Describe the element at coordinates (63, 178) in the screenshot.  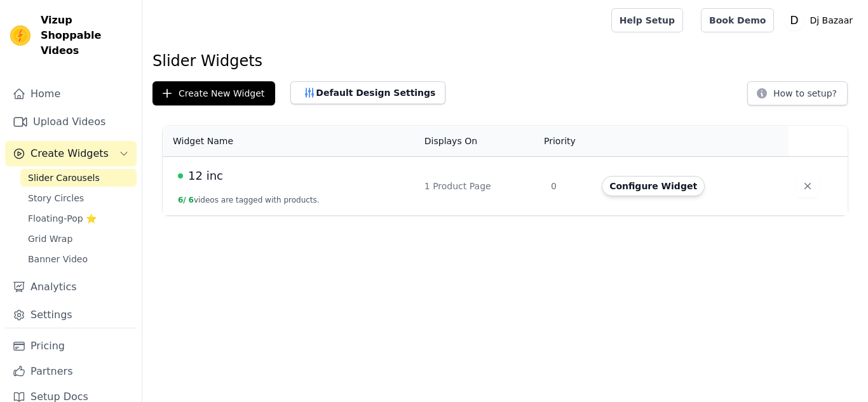
I see `span: Slider Carousels` at that location.